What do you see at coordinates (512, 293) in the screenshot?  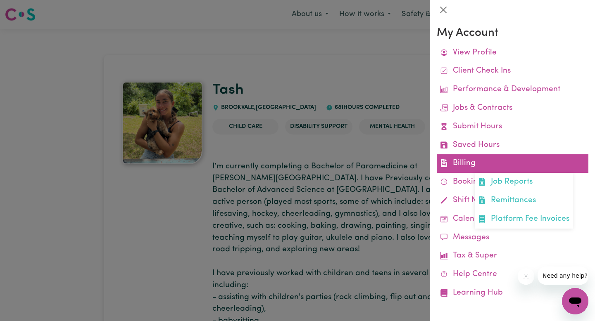 I see `a: Learning Hub` at bounding box center [512, 293].